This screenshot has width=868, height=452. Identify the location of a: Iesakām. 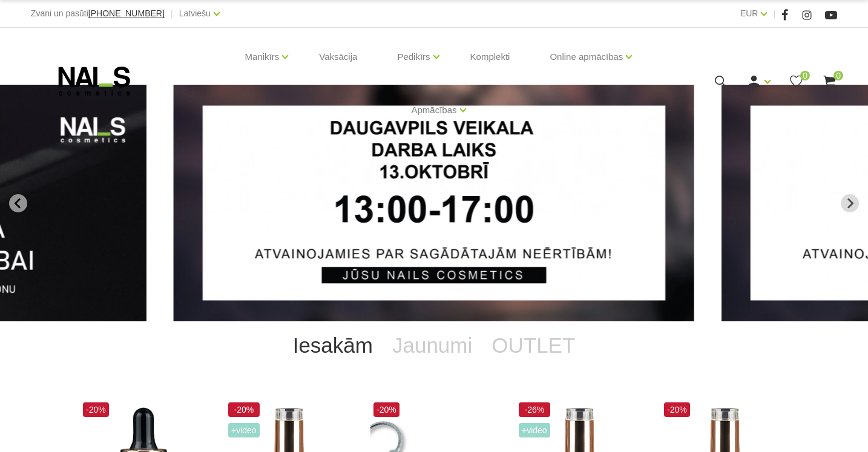
(333, 345).